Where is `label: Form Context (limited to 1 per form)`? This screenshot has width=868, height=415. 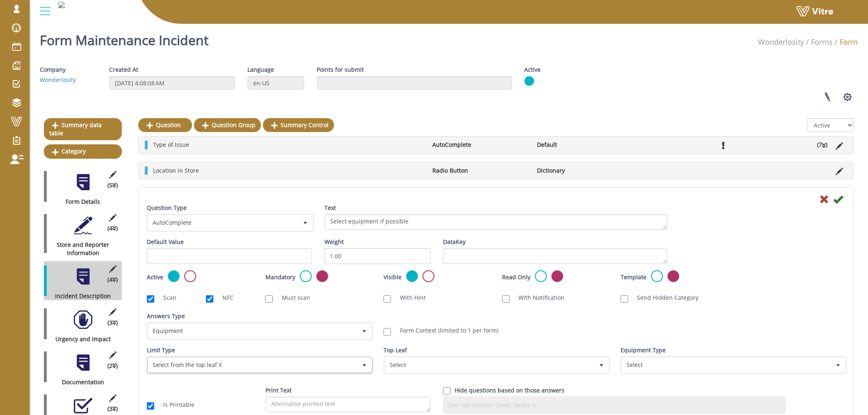
label: Form Context (limited to 1 per form) is located at coordinates (445, 331).